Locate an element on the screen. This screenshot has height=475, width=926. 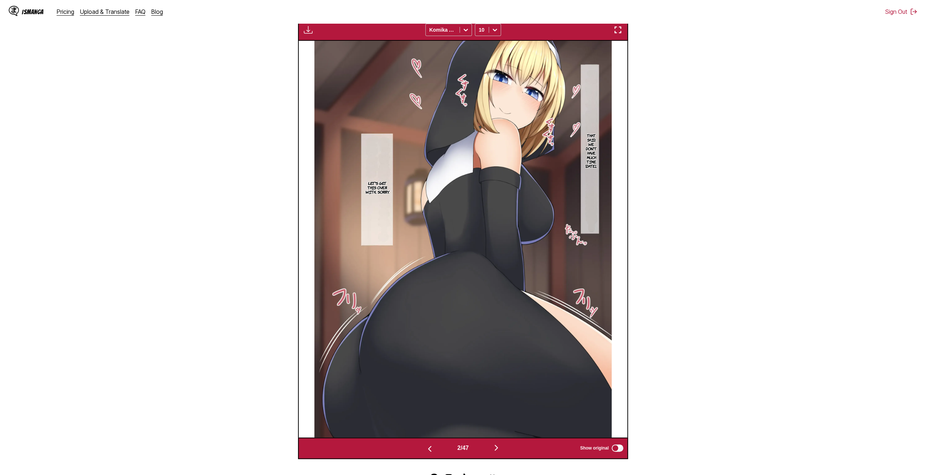
img: Sign out is located at coordinates (913, 12).